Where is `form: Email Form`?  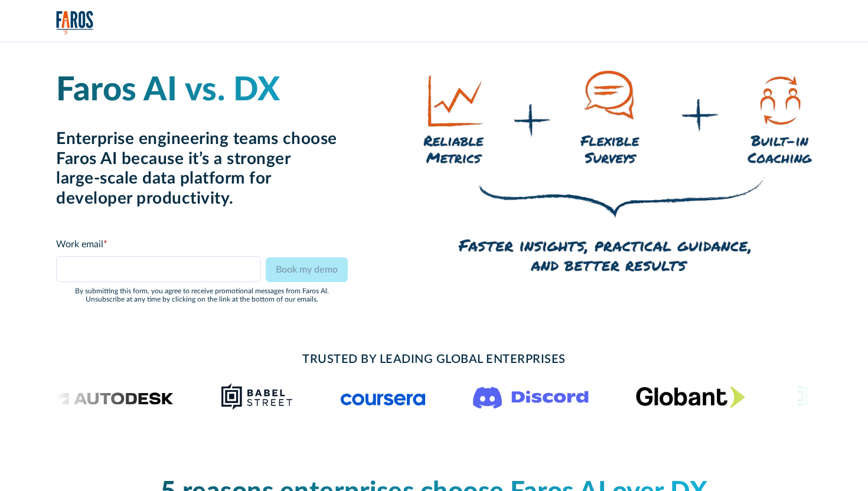 form: Email Form is located at coordinates (202, 270).